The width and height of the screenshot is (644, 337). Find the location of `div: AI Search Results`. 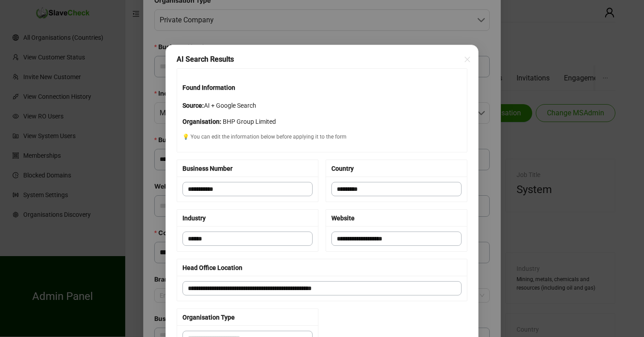

div: AI Search Results is located at coordinates (322, 60).